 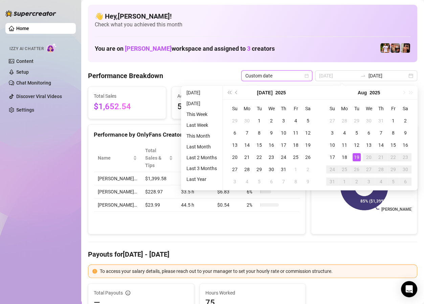 I want to click on td: 2025-07-02, so click(x=271, y=121).